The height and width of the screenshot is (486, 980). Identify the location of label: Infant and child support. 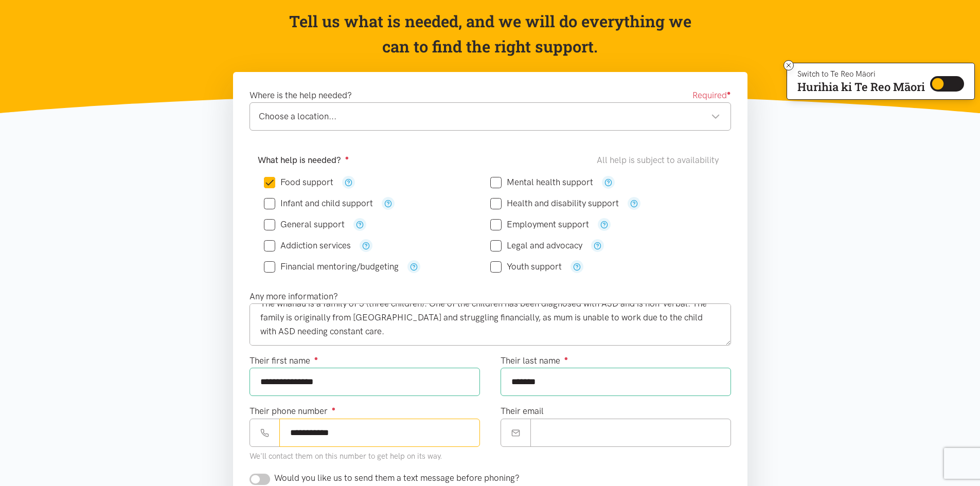
(319, 203).